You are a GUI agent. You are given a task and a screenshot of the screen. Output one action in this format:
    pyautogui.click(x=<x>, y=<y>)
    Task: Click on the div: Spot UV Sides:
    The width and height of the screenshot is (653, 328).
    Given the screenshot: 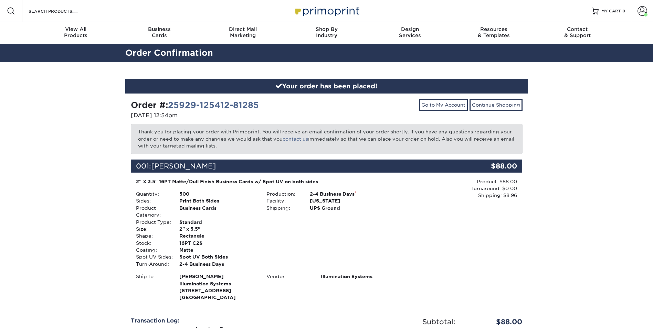 What is the action you would take?
    pyautogui.click(x=152, y=257)
    